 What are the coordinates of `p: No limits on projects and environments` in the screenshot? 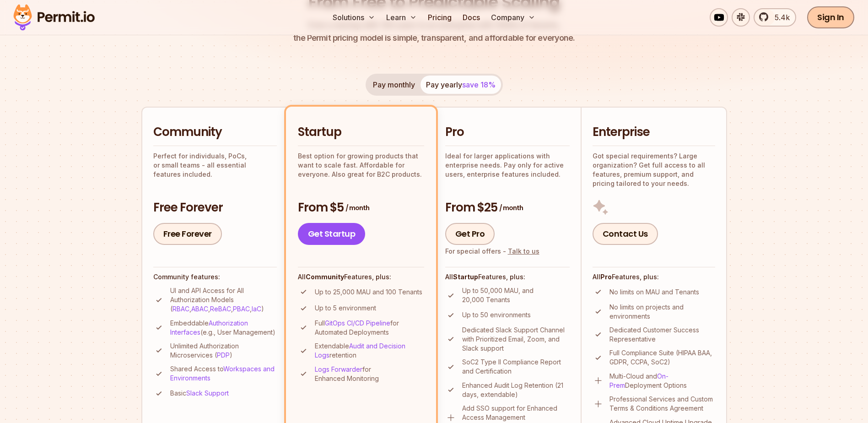 It's located at (662, 312).